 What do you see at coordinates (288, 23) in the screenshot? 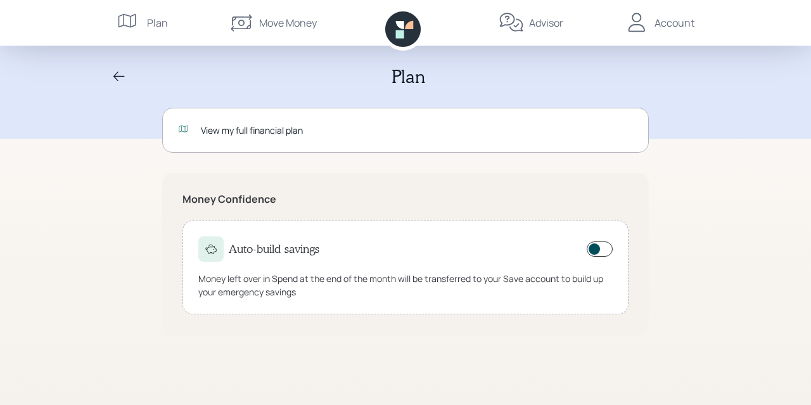
I see `div: Move Money` at bounding box center [288, 23].